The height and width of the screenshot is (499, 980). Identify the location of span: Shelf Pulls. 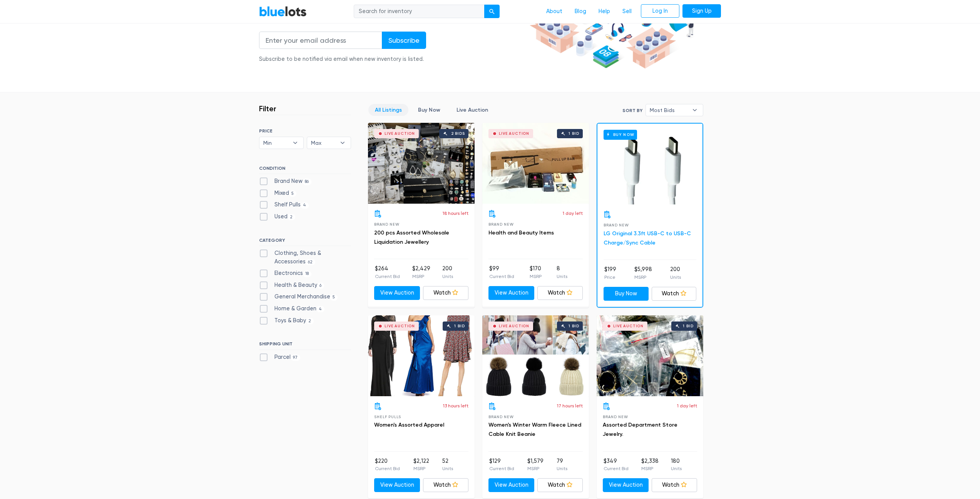
(387, 416).